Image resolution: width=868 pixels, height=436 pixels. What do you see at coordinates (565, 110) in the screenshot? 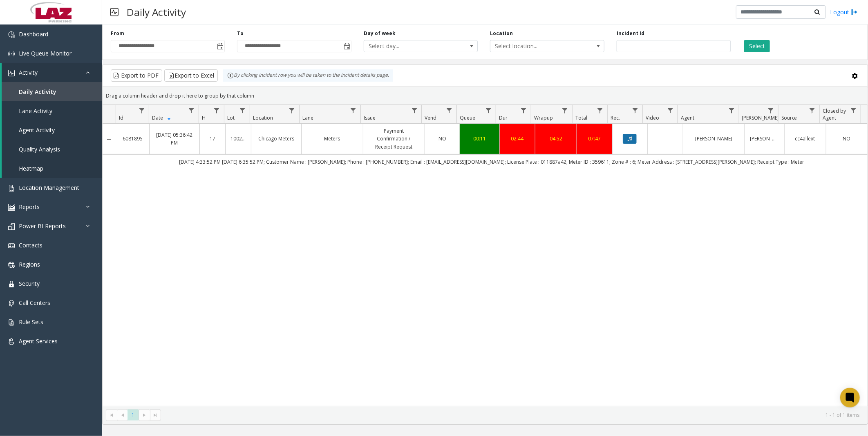
I see `a: Wrapup Filter Menu` at bounding box center [565, 110].